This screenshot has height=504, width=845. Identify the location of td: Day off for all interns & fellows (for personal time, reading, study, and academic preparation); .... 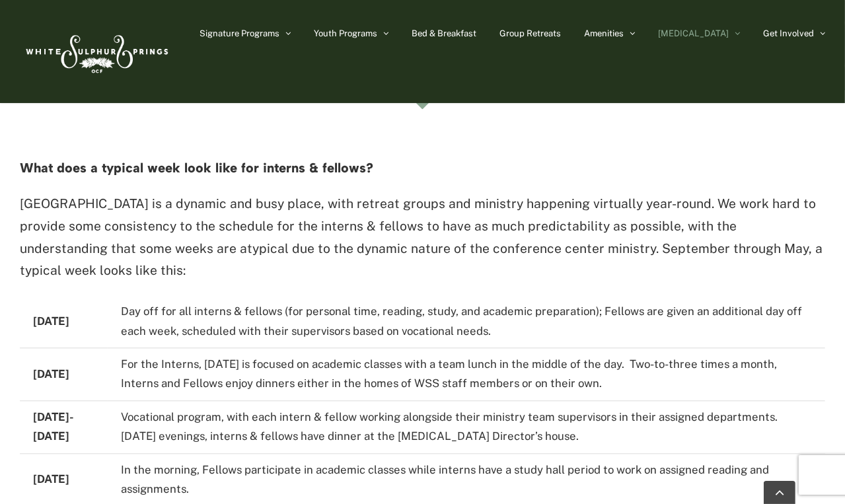
(466, 321).